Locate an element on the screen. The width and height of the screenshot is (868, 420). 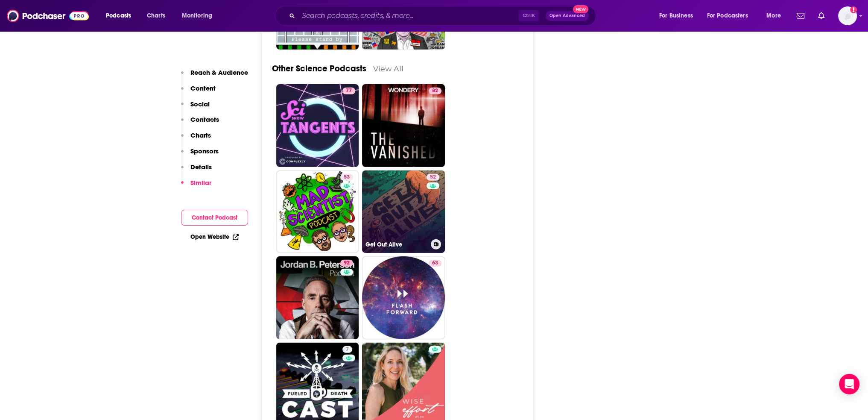
span: 52 is located at coordinates (433, 177).